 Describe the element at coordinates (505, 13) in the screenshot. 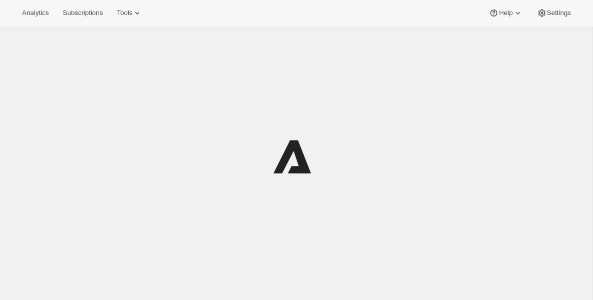

I see `button: Help` at that location.